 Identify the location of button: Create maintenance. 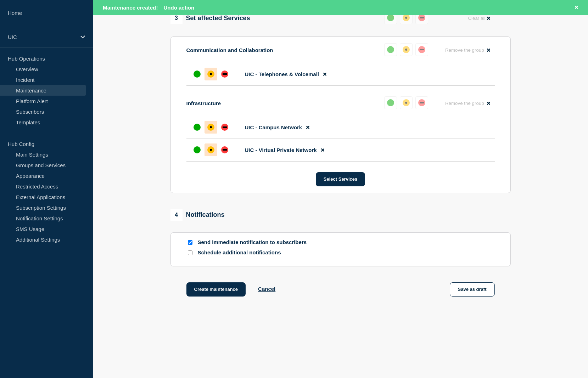
(216, 290).